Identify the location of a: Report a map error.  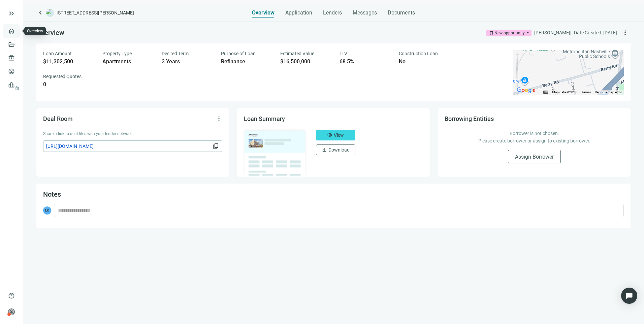
(608, 92).